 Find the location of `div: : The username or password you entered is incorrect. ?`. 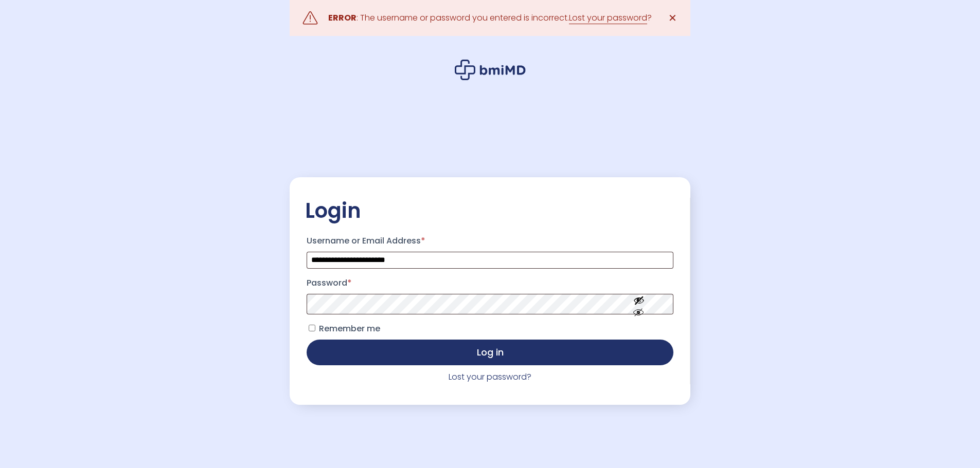

div: : The username or password you entered is incorrect. ? is located at coordinates (490, 18).